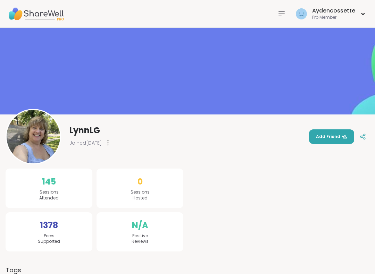 This screenshot has height=274, width=375. What do you see at coordinates (334, 11) in the screenshot?
I see `div: Aydencossette` at bounding box center [334, 11].